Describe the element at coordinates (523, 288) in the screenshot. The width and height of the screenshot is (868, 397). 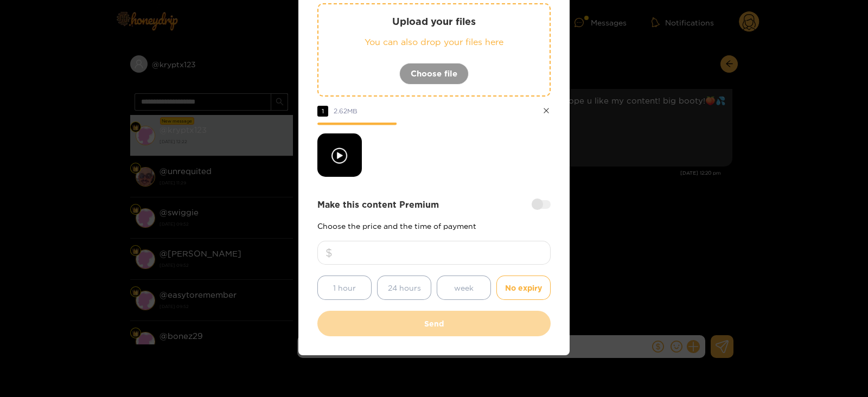
I see `button: No expiry` at that location.